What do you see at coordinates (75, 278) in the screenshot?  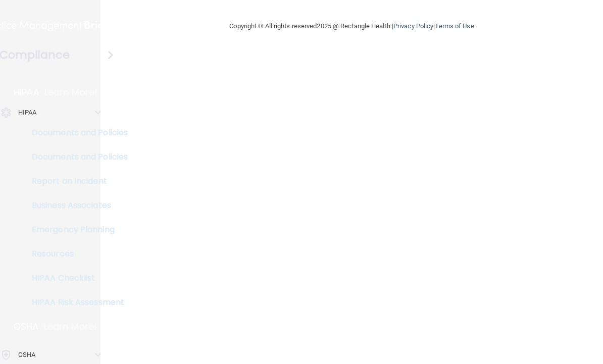 I see `p: HIPAA Checklist` at bounding box center [75, 278].